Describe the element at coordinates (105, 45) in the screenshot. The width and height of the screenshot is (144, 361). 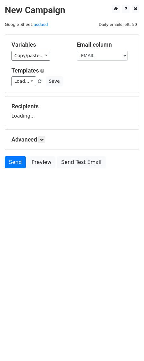
I see `h5: Email column` at that location.